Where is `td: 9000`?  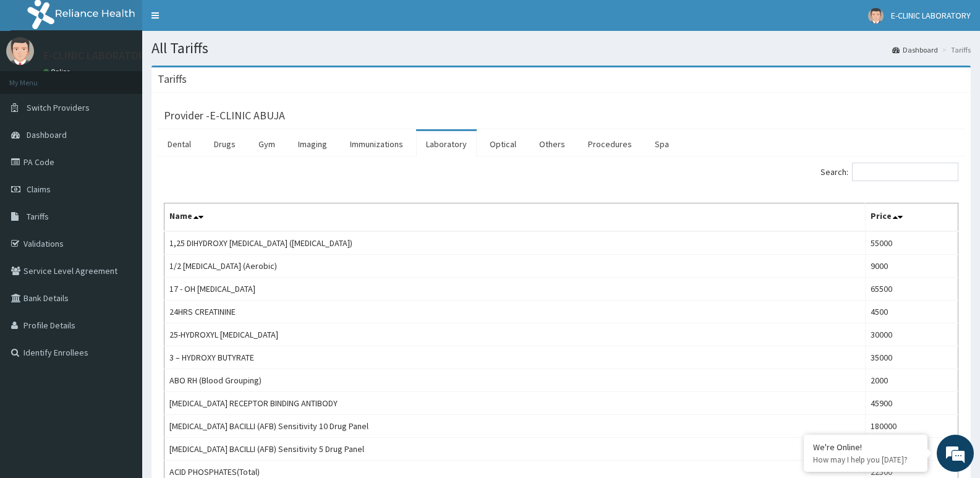
td: 9000 is located at coordinates (911, 266).